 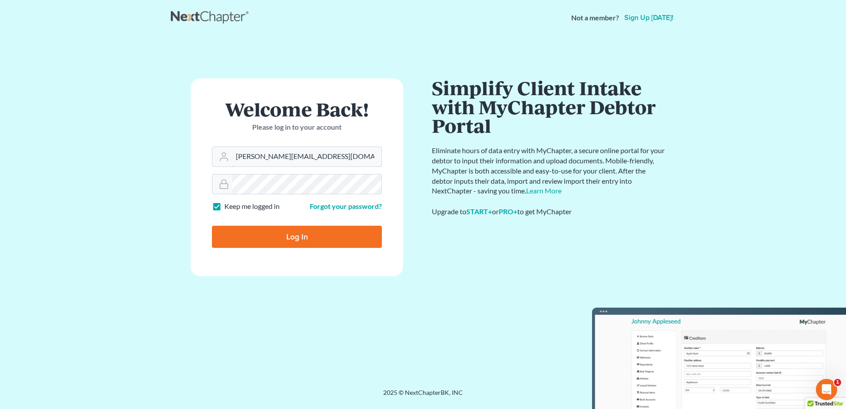 What do you see at coordinates (508, 211) in the screenshot?
I see `a: PRO+` at bounding box center [508, 211].